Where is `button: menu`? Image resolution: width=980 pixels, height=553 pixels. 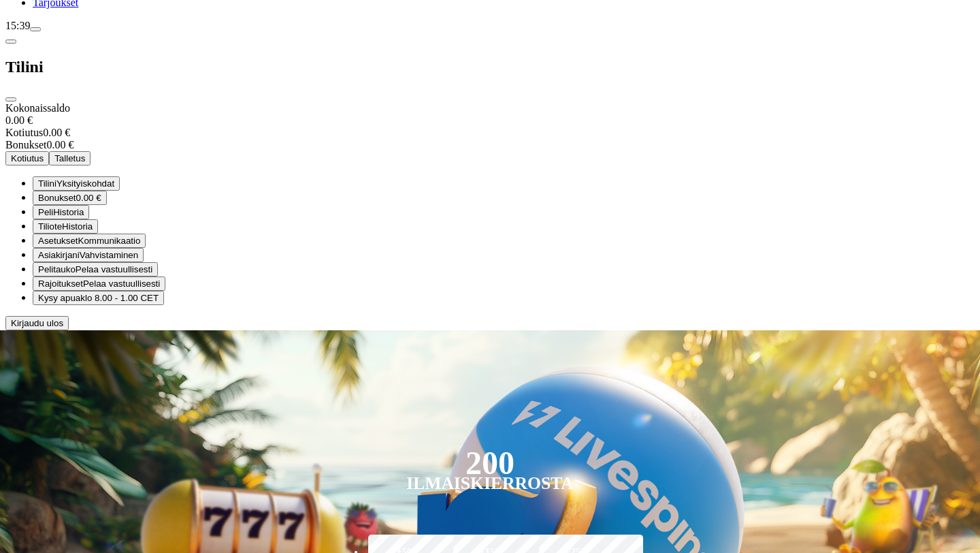
button: menu is located at coordinates (35, 29).